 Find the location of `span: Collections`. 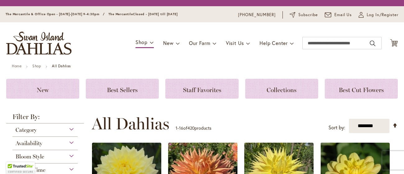

span: Collections is located at coordinates (281, 90).